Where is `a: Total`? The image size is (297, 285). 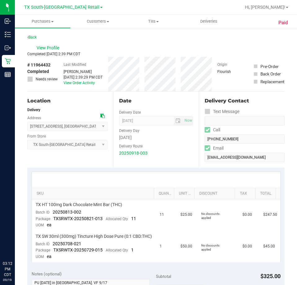
a: Total is located at coordinates (267, 193).